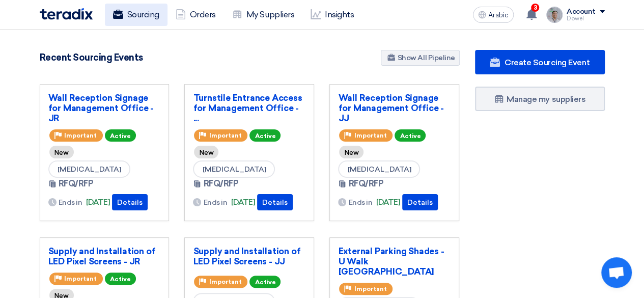 The width and height of the screenshot is (644, 298). What do you see at coordinates (136, 14) in the screenshot?
I see `a: Sourcing` at bounding box center [136, 14].